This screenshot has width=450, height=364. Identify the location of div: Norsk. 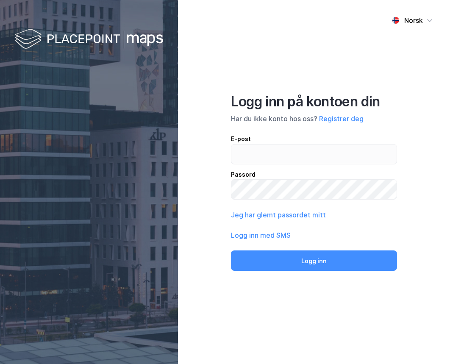
(413, 20).